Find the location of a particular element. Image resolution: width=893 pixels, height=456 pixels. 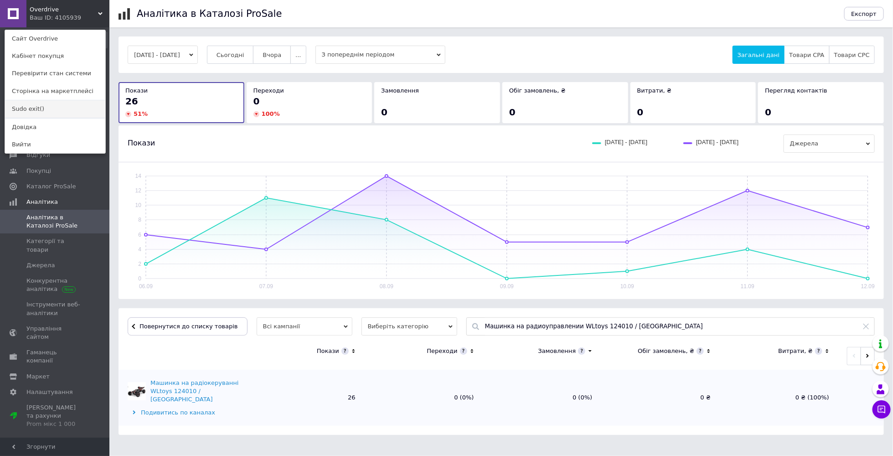

div: Обіг замовлень, ₴ is located at coordinates (666, 351).